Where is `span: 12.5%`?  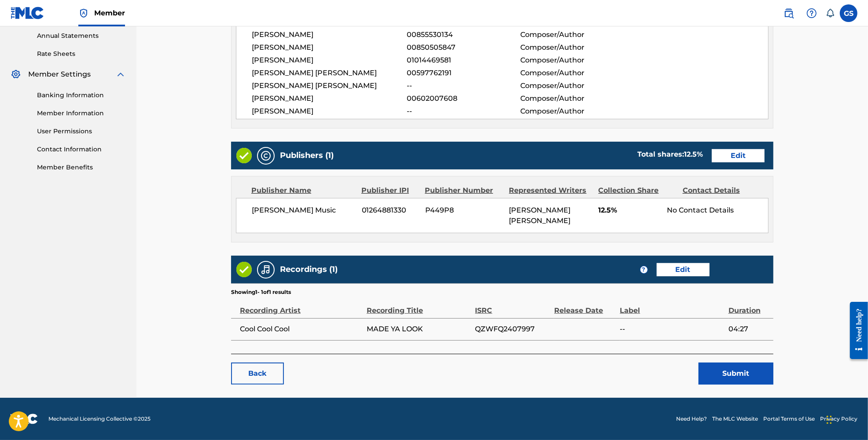
span: 12.5% is located at coordinates (629, 210).